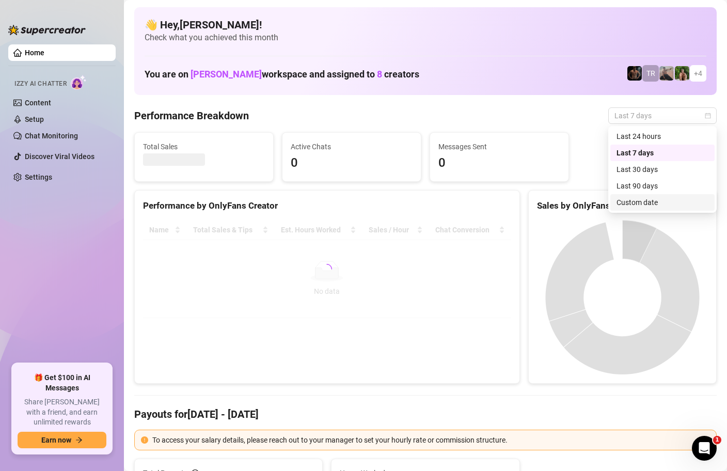 This screenshot has height=471, width=727. Describe the element at coordinates (698, 73) in the screenshot. I see `span: + 4` at that location.